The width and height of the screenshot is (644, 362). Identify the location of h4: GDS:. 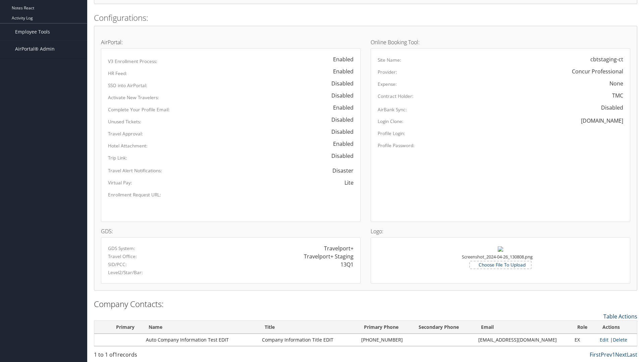
(231, 231).